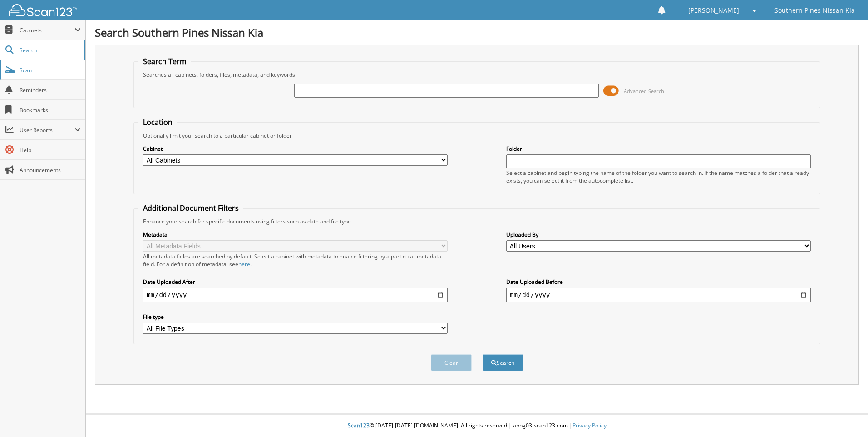 Image resolution: width=868 pixels, height=437 pixels. What do you see at coordinates (658, 295) in the screenshot?
I see `input: end` at bounding box center [658, 295].